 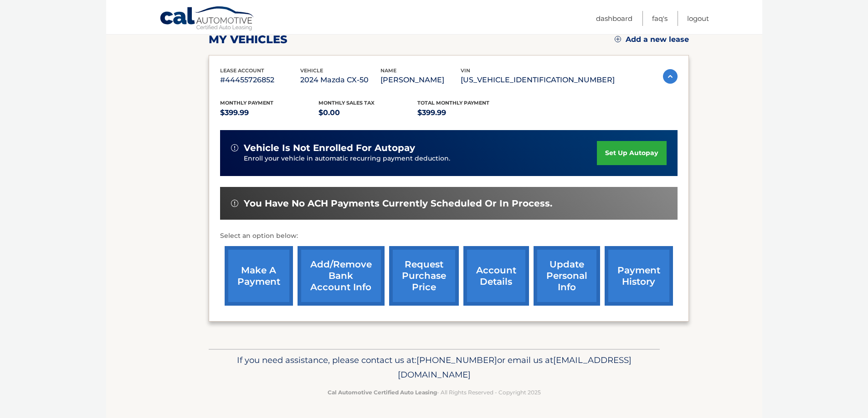 I want to click on a: Cal Automotive, so click(x=207, y=19).